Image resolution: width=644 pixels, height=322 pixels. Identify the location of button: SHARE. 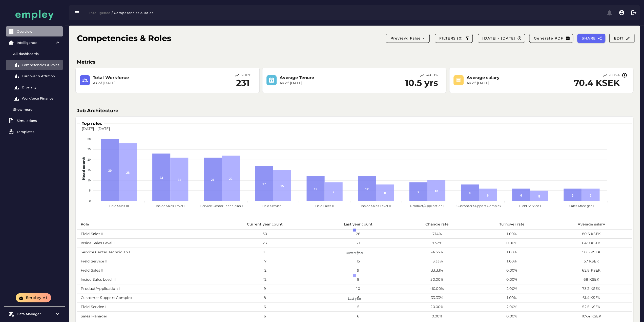
(591, 38).